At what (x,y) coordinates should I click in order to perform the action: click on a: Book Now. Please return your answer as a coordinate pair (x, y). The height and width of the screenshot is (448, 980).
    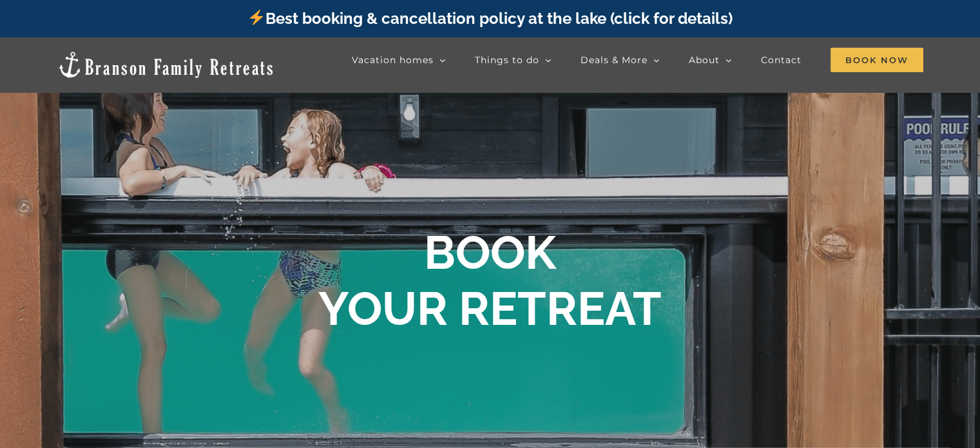
    Looking at the image, I should click on (877, 60).